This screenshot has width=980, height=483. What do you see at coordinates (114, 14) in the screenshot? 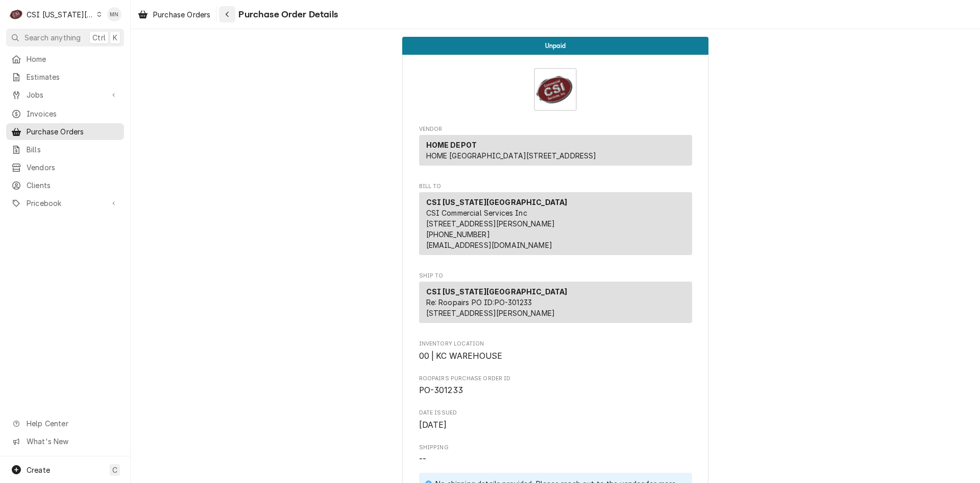
I see `div: Melissa Nehls's Avatar` at bounding box center [114, 14].